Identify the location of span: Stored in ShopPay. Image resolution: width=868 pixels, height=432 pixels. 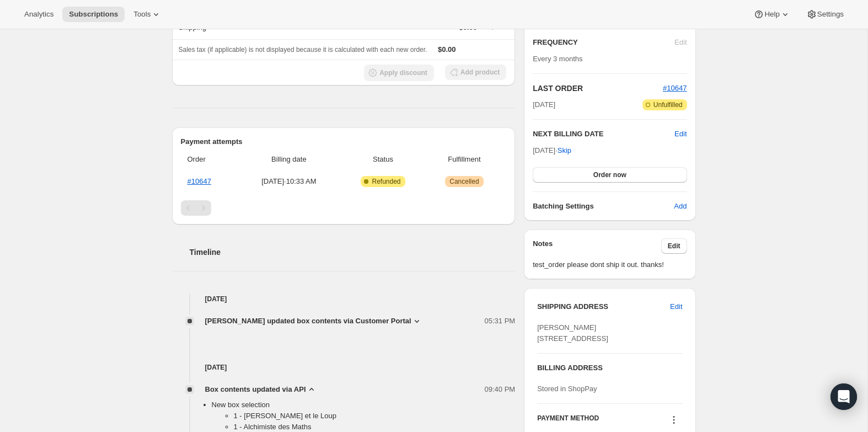
(567, 389).